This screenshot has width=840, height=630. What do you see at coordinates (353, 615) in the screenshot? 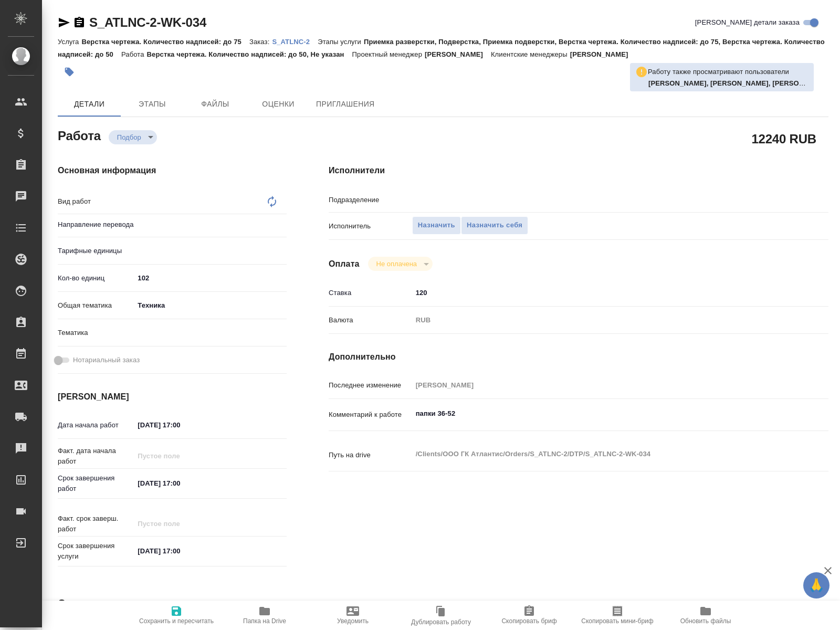
I see `button: Уведомить` at bounding box center [353, 615].